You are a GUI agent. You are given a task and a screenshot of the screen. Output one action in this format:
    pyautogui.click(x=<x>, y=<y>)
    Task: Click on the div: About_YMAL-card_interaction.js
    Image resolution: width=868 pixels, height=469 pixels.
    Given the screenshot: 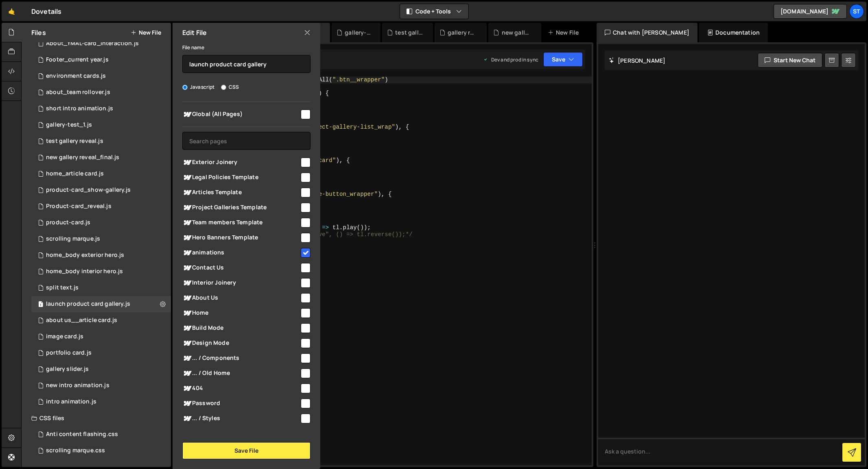 What is the action you would take?
    pyautogui.click(x=92, y=44)
    